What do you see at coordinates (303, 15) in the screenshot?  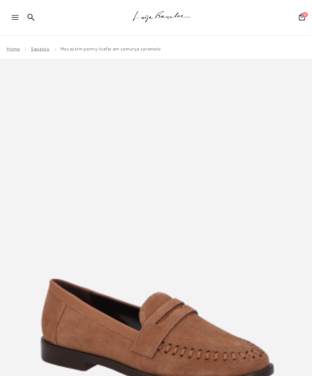 I see `span: 0` at bounding box center [303, 15].